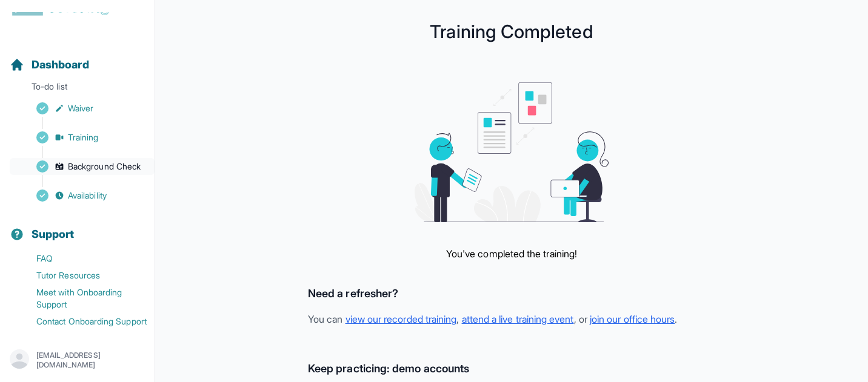 Image resolution: width=868 pixels, height=382 pixels. I want to click on a: Availability, so click(82, 196).